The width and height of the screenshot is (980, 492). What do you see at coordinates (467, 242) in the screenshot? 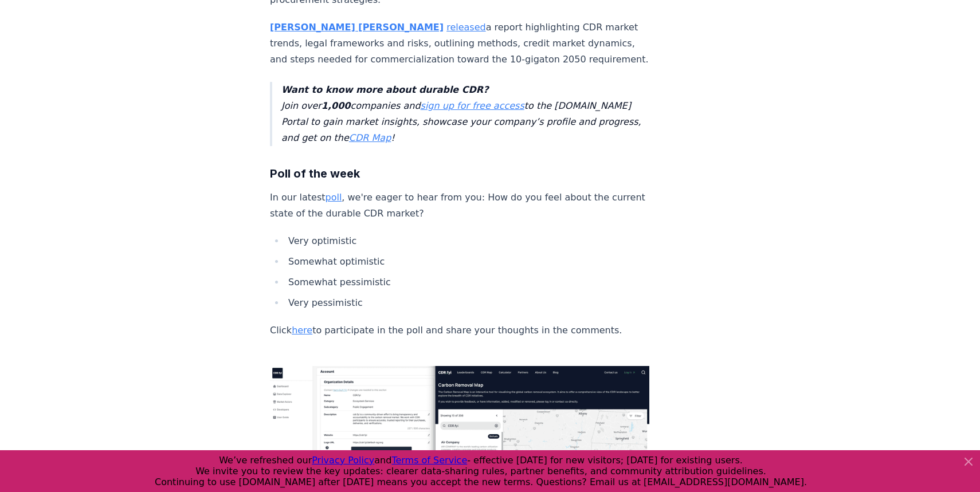
I see `li: Very optimistic` at bounding box center [467, 242].